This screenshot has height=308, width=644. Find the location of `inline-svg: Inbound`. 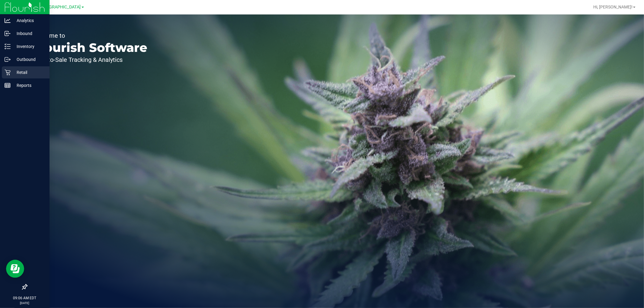

inline-svg: Inbound is located at coordinates (8, 34).